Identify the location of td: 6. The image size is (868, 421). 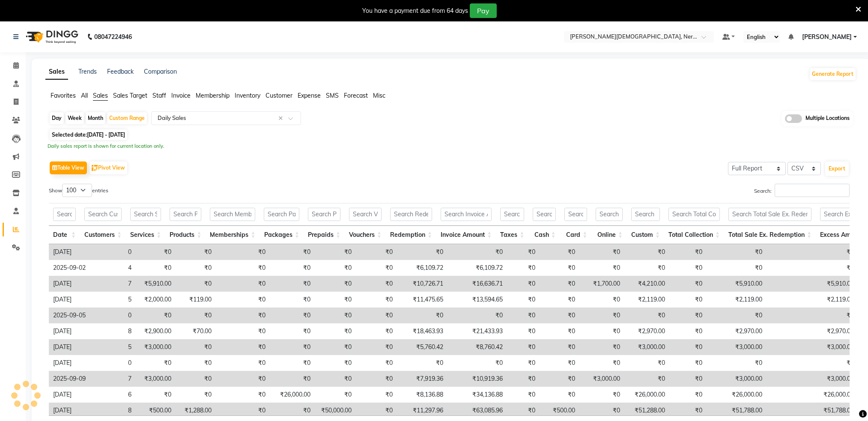
(113, 395).